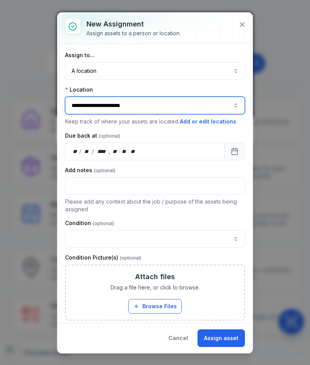  What do you see at coordinates (103, 257) in the screenshot?
I see `label: Condition Picture(s)` at bounding box center [103, 257].